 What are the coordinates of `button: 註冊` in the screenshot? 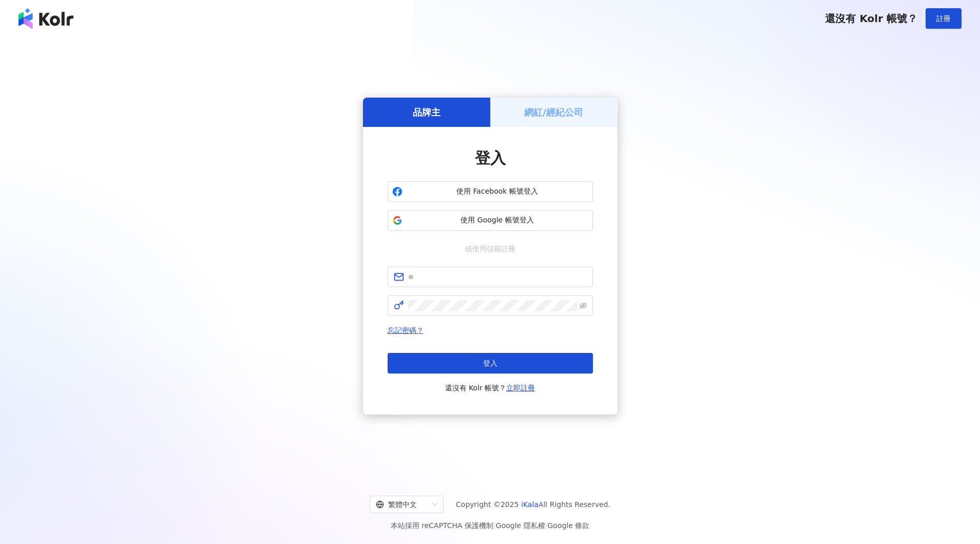 It's located at (944, 19).